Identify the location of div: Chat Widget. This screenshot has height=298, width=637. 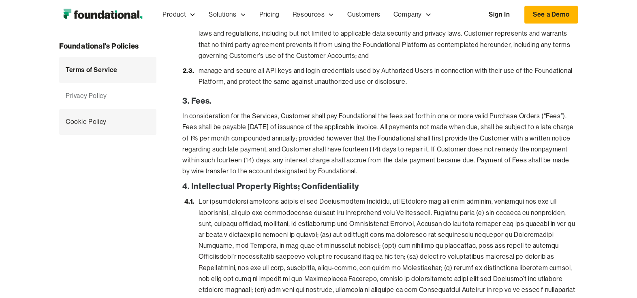
(564, 251).